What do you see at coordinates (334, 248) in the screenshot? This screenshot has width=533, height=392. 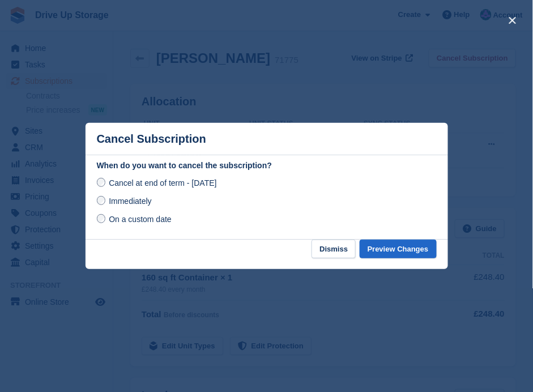 I see `button: Dismiss` at bounding box center [334, 248].